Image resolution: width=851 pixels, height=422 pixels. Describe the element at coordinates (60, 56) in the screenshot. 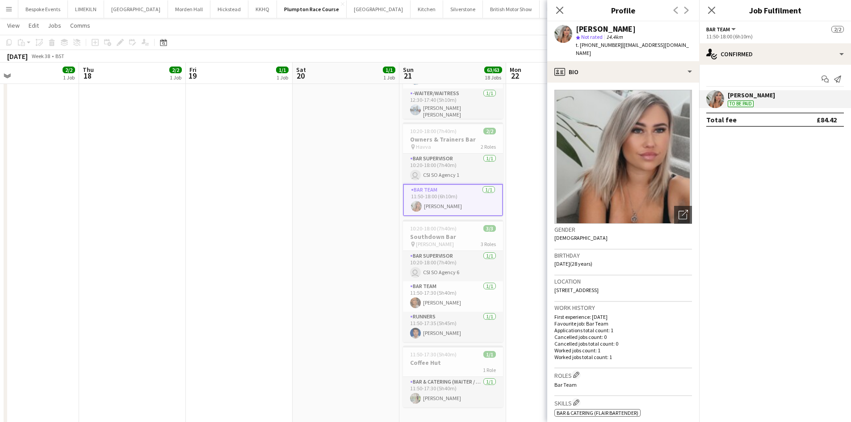

I see `div: BST` at that location.